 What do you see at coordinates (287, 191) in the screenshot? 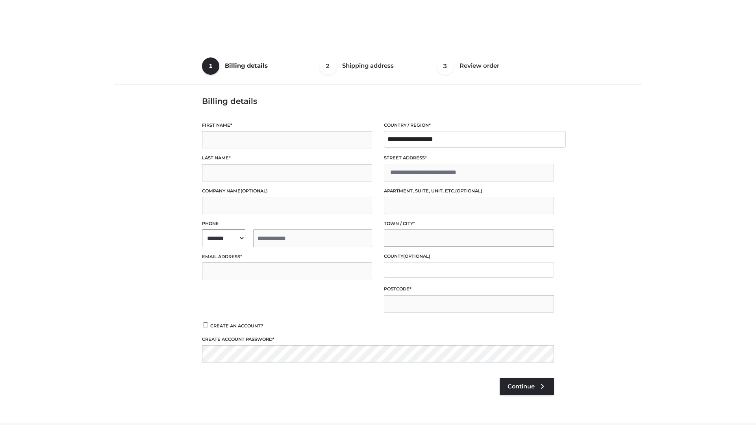
I see `label: Company name` at bounding box center [287, 191].